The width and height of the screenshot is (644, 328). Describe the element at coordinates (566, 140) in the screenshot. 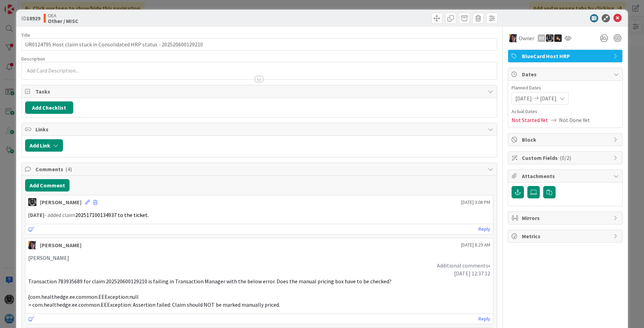

I see `span: Block` at that location.